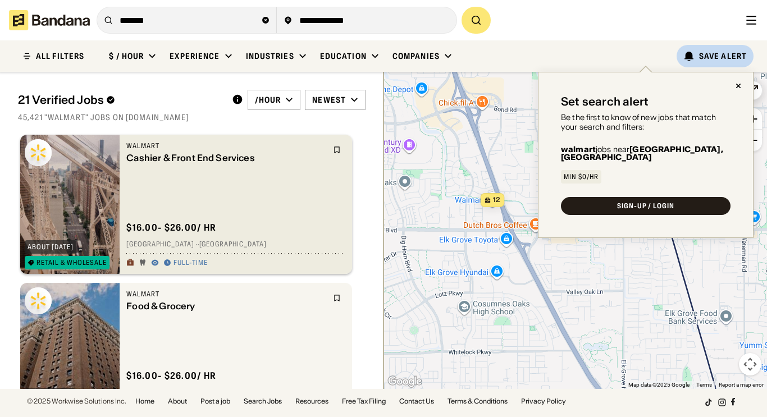 The height and width of the screenshot is (417, 767). What do you see at coordinates (581, 177) in the screenshot?
I see `div: Min $0/hr` at bounding box center [581, 177].